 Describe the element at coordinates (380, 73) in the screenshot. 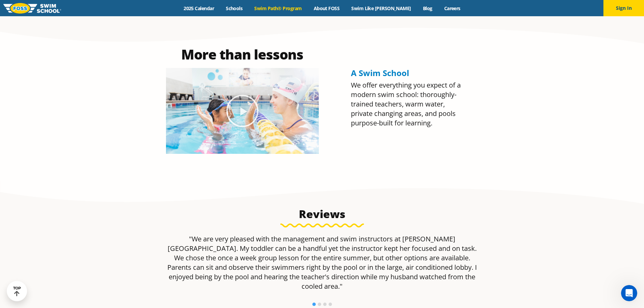

I see `span: A Swim School` at that location.